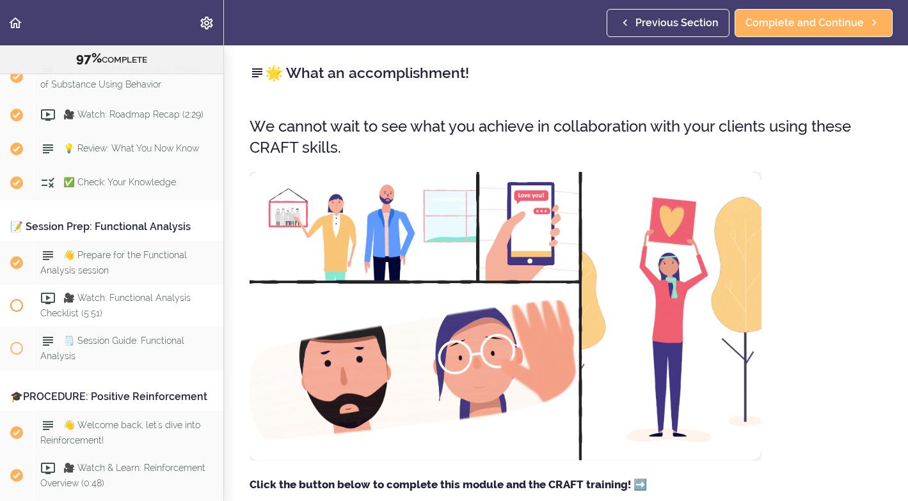 The image size is (908, 501). I want to click on span: 🗒️ Worksheet: Functional Analysis of Substance Using Behavior, so click(124, 77).